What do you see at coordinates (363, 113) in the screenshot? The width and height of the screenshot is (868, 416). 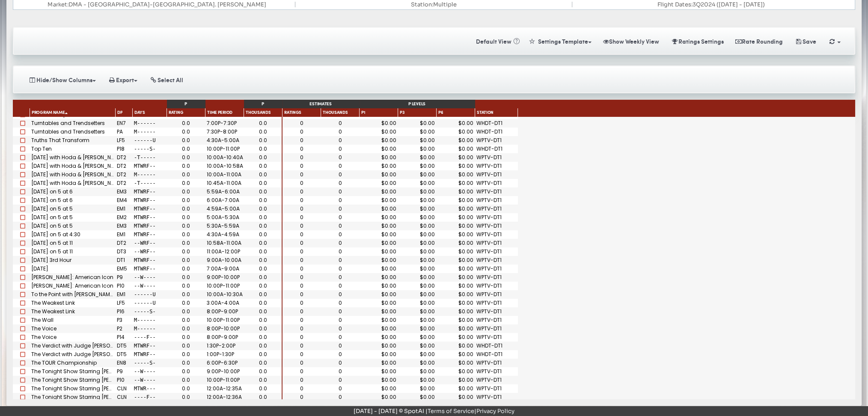 I see `span: P1` at bounding box center [363, 113].